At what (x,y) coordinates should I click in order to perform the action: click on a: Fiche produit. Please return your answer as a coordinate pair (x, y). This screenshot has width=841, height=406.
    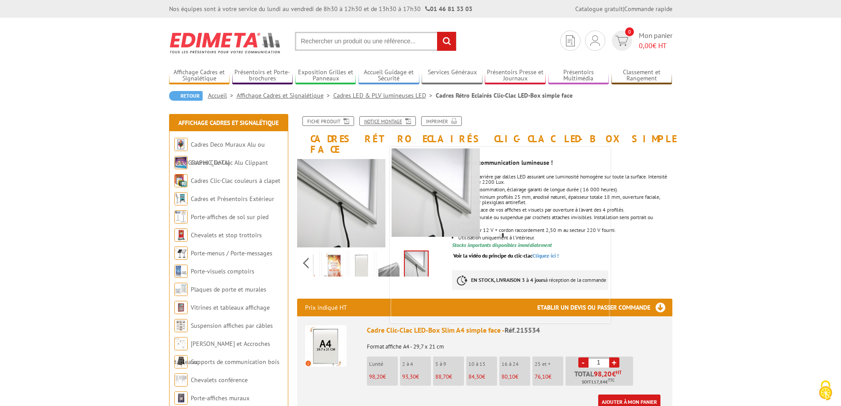
    Looking at the image, I should click on (328, 121).